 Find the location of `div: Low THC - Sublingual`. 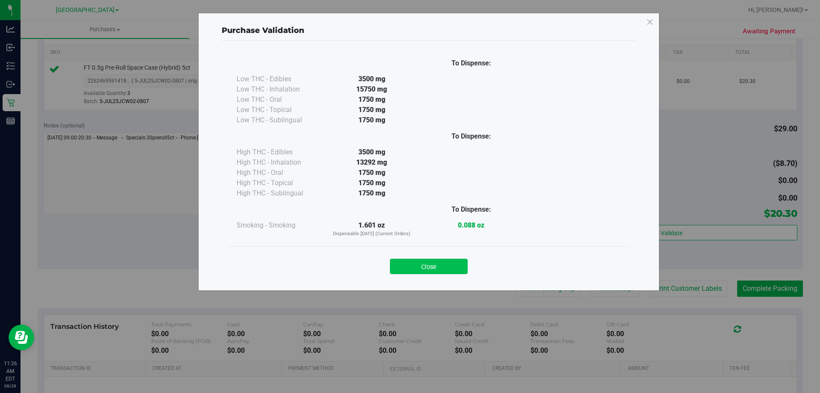

div: Low THC - Sublingual is located at coordinates (279, 120).